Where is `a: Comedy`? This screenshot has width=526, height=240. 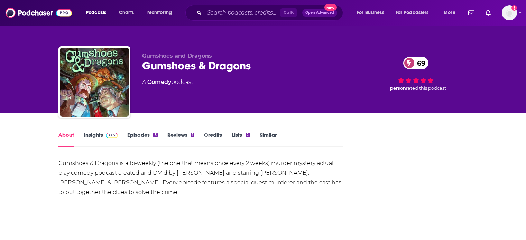 a: Comedy is located at coordinates (159, 82).